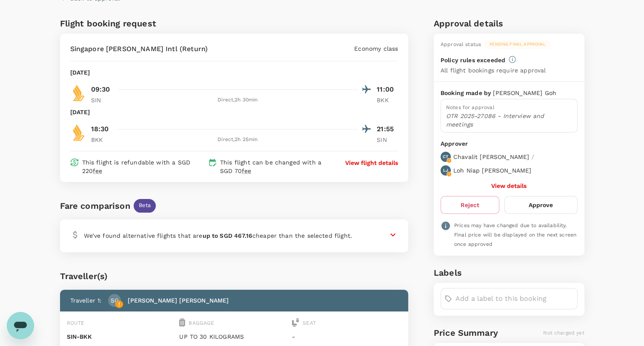 Image resolution: width=644 pixels, height=346 pixels. Describe the element at coordinates (540, 205) in the screenshot. I see `button: Approve` at that location.